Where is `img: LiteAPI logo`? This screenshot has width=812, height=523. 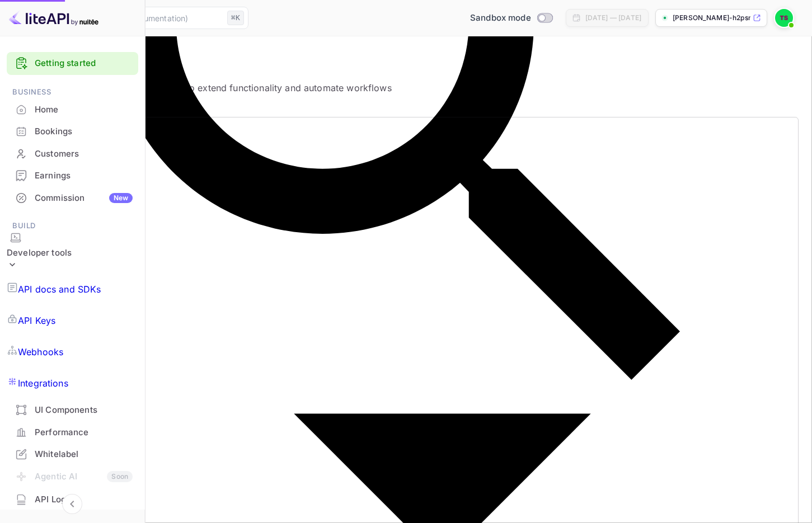 img: LiteAPI logo is located at coordinates (54, 18).